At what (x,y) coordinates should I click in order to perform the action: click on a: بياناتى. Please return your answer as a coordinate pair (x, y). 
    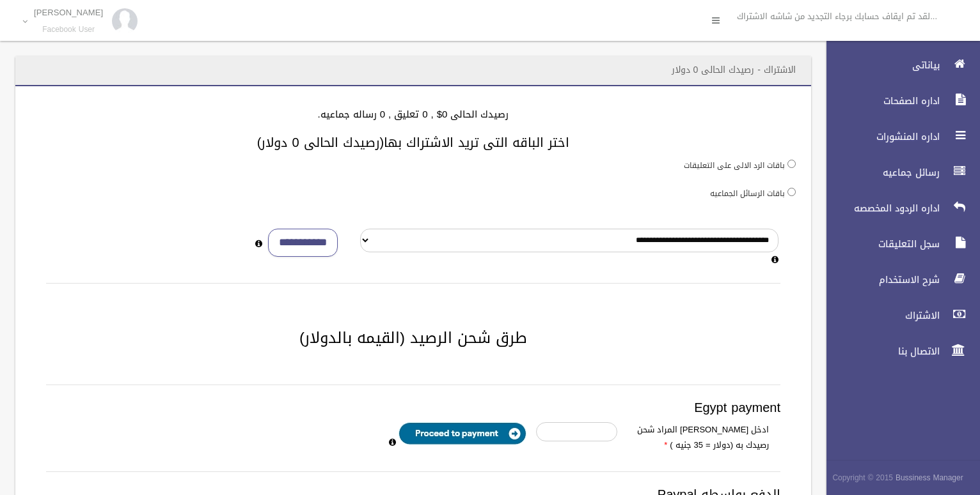
    Looking at the image, I should click on (898, 65).